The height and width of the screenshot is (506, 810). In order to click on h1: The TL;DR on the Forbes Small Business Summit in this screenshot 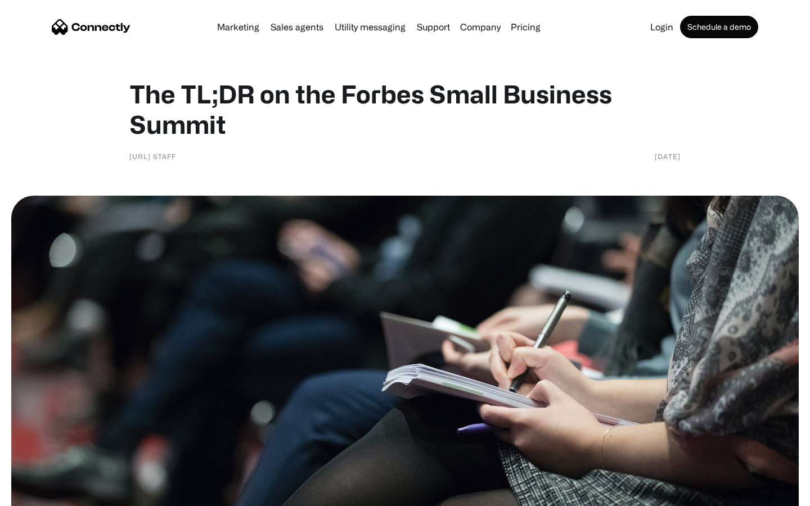, I will do `click(405, 109)`.